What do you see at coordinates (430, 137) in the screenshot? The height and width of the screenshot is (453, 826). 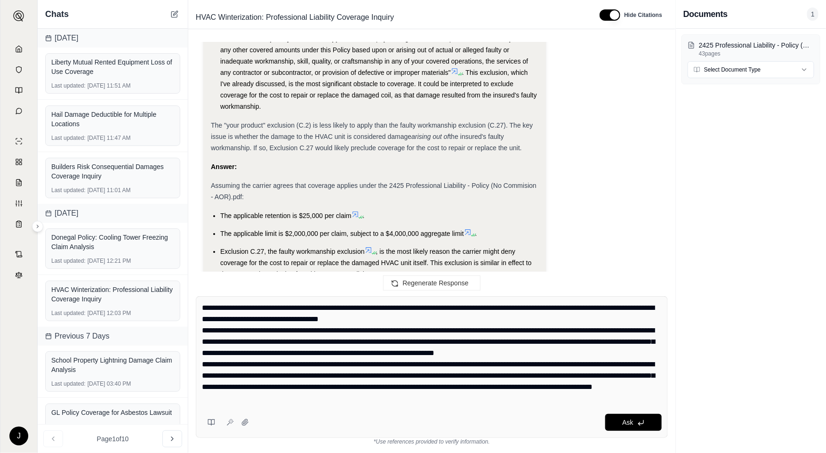 I see `em: arising out of` at bounding box center [430, 137].